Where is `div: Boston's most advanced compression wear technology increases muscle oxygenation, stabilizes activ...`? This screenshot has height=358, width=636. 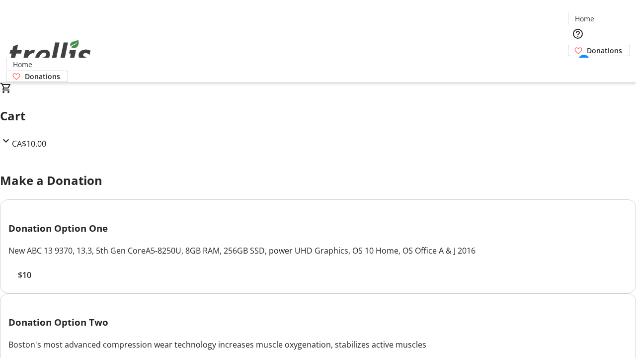
div: Boston's most advanced compression wear technology increases muscle oxygenation, stabilizes activ... is located at coordinates (318, 344).